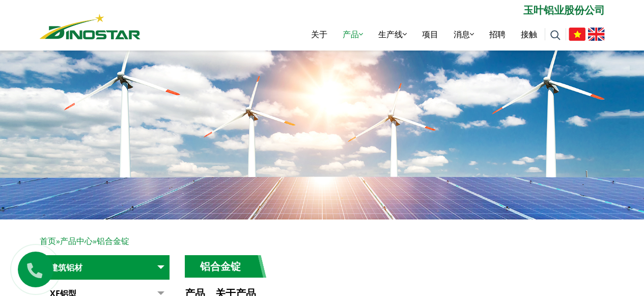  What do you see at coordinates (498, 34) in the screenshot?
I see `a: 招聘` at bounding box center [498, 34].